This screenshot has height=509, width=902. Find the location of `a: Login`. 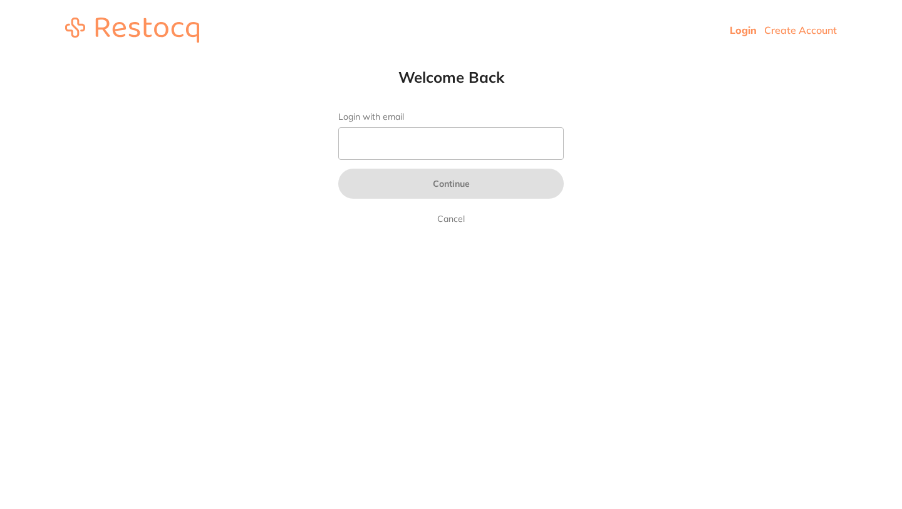

a: Login is located at coordinates (743, 30).